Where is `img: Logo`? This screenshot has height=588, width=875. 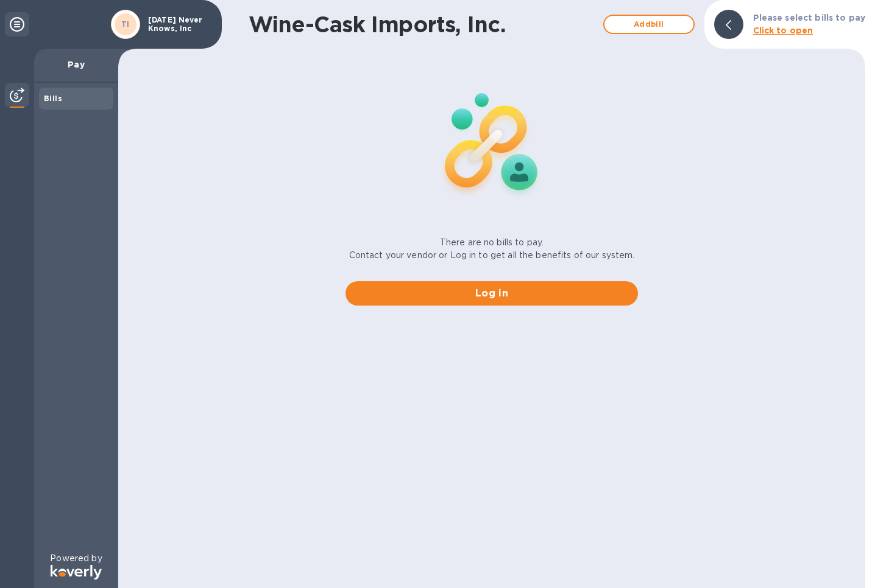
img: Logo is located at coordinates (76, 572).